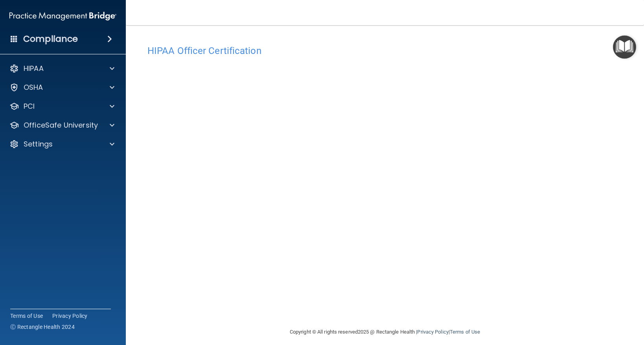  Describe the element at coordinates (42, 327) in the screenshot. I see `span: Ⓒ Rectangle Health 2024` at that location.